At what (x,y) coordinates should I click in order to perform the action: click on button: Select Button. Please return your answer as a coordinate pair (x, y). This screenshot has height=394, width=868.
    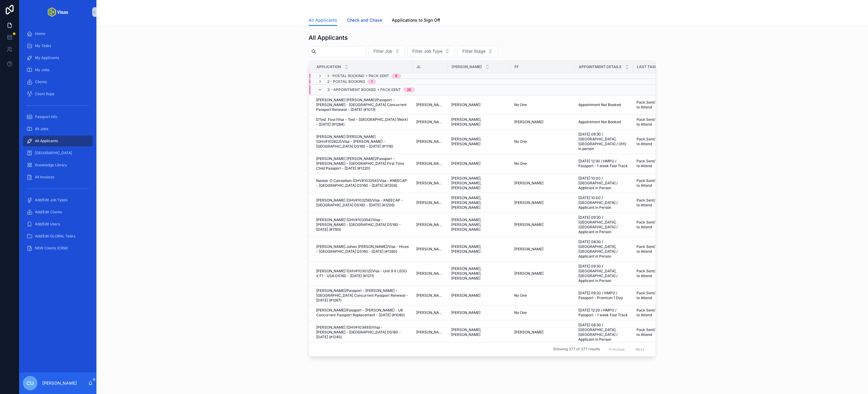
    Looking at the image, I should click on (477, 51).